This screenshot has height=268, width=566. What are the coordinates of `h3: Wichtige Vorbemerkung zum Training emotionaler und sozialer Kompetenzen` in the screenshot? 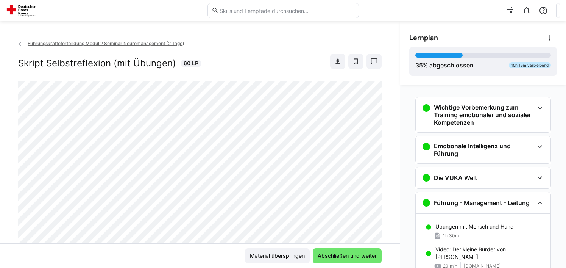 It's located at (484, 115).